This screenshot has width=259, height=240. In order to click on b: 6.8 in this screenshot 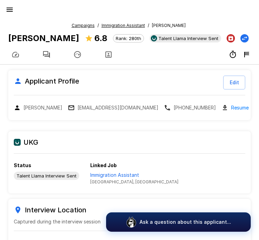, I will do `click(101, 38)`.